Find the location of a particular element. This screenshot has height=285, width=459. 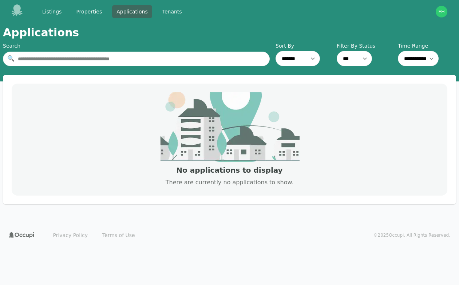

h3: No applications to display is located at coordinates (229, 170).